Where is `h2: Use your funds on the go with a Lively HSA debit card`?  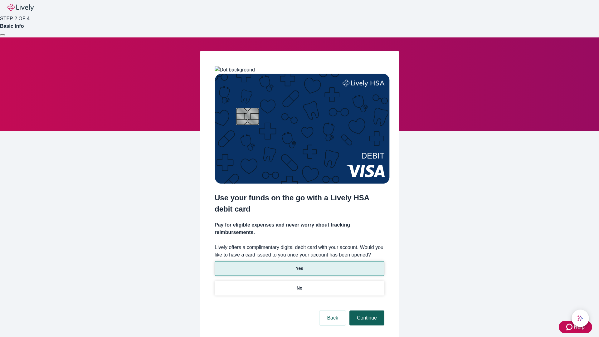
h2: Use your funds on the go with a Lively HSA debit card is located at coordinates (299, 203).